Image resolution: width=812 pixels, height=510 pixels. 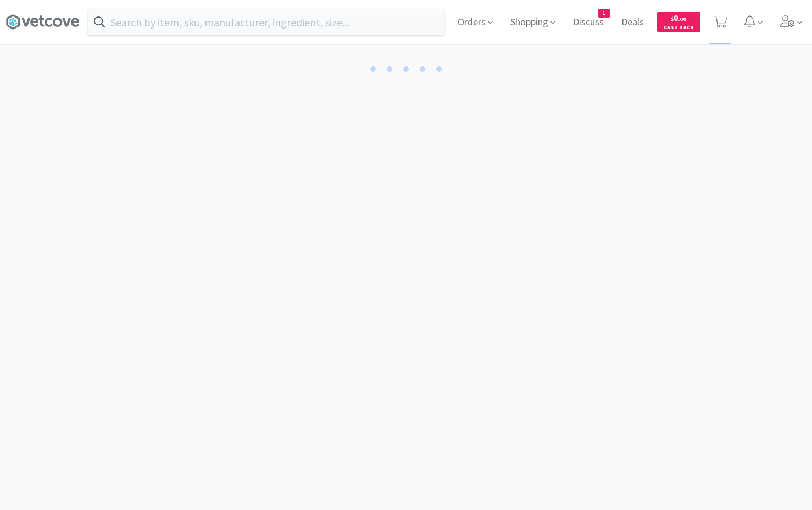 I want to click on a: Deals, so click(x=632, y=23).